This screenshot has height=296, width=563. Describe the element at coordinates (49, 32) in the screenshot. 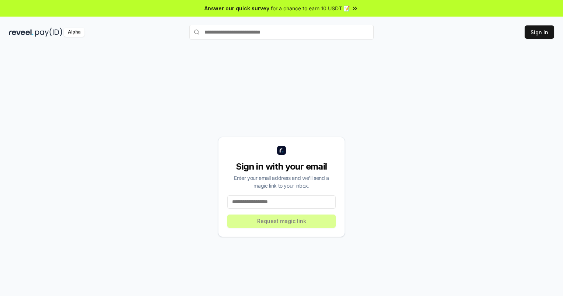

I see `img: pay_id` at that location.